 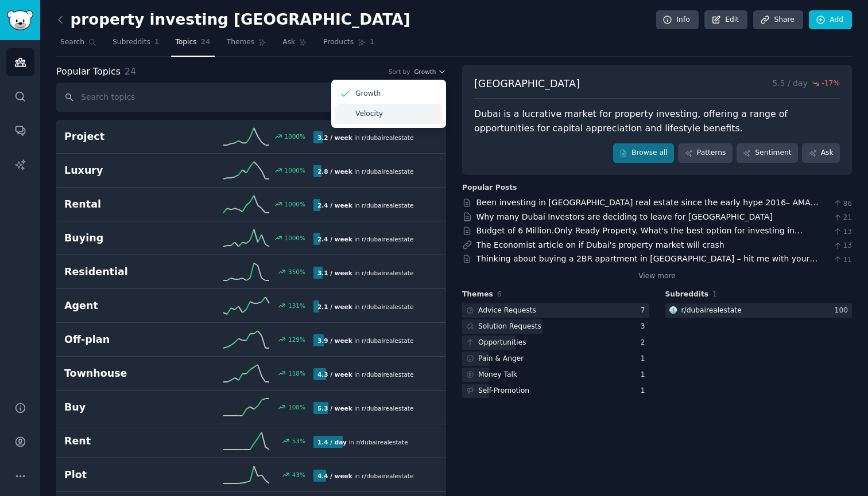 I want to click on p: Growth, so click(x=368, y=94).